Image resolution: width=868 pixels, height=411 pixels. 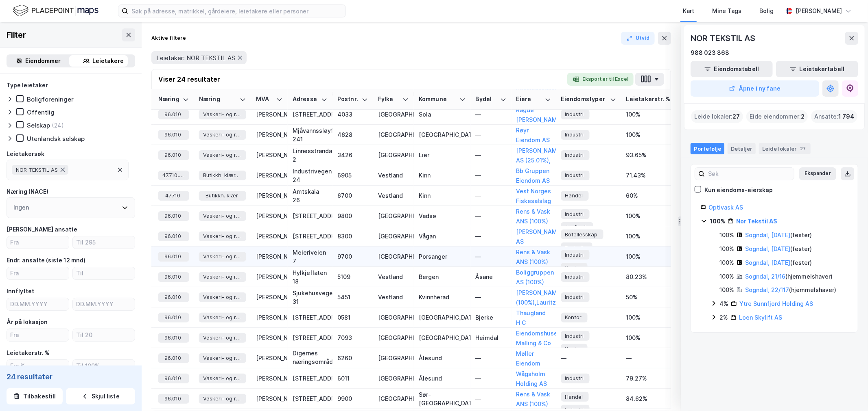 I want to click on div: 2%, so click(x=723, y=318).